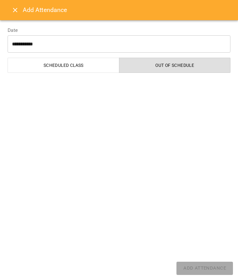 This screenshot has height=280, width=238. Describe the element at coordinates (63, 65) in the screenshot. I see `button: Scheduled class` at that location.